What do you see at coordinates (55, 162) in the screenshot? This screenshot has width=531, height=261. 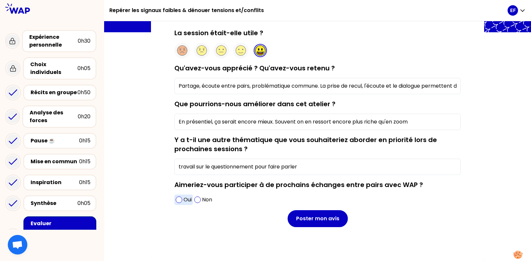 I see `div: Mise en commun` at bounding box center [55, 162].